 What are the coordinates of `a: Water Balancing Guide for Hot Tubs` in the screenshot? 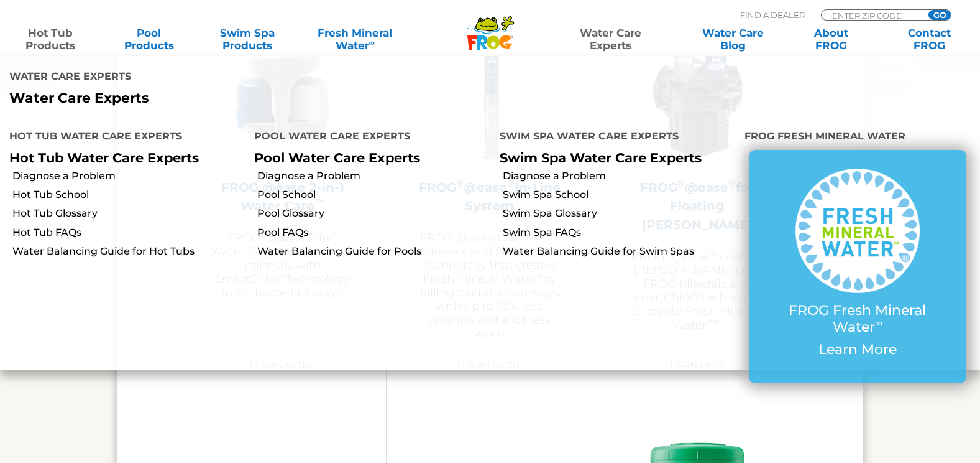 It's located at (129, 251).